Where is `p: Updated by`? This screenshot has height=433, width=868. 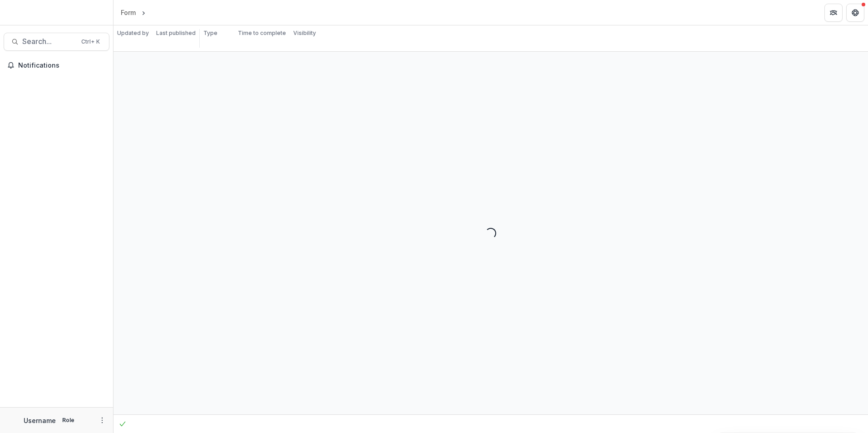
p: Updated by is located at coordinates (133, 33).